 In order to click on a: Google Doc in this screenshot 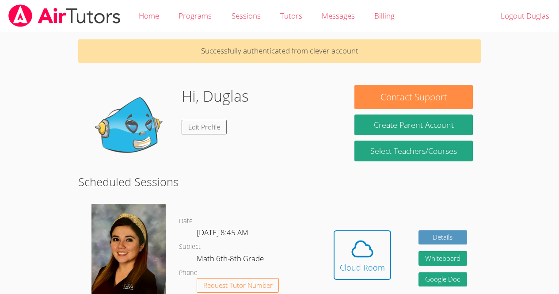, I will do `click(443, 279)`.